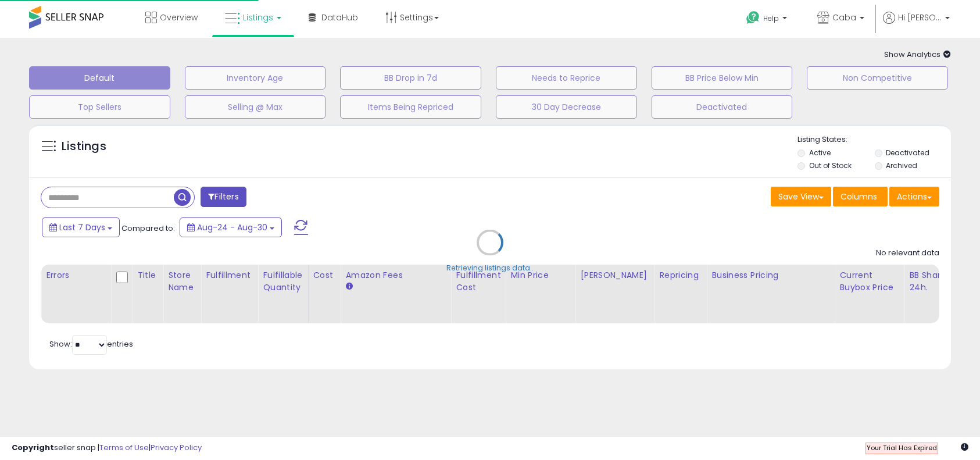  What do you see at coordinates (99, 107) in the screenshot?
I see `button: Top Sellers` at bounding box center [99, 107].